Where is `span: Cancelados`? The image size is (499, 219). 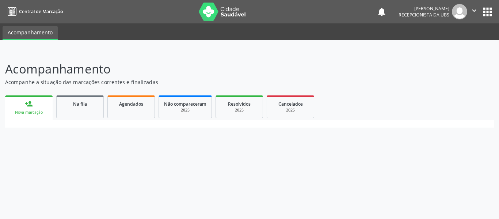
span: Cancelados is located at coordinates (291, 104).